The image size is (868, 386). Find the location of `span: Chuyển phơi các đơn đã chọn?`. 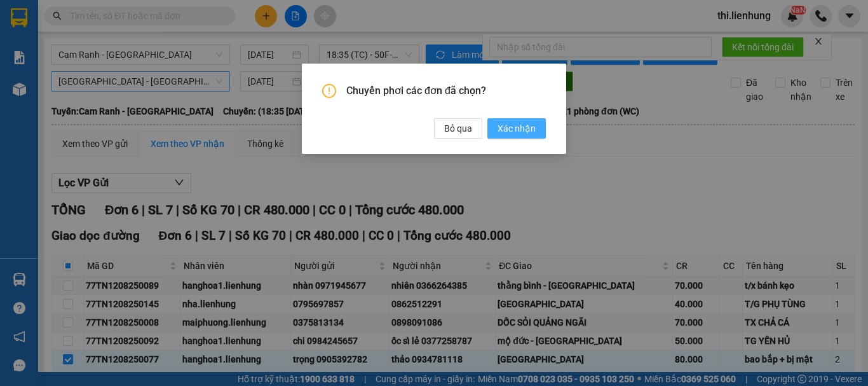

span: Chuyển phơi các đơn đã chọn? is located at coordinates (446, 91).